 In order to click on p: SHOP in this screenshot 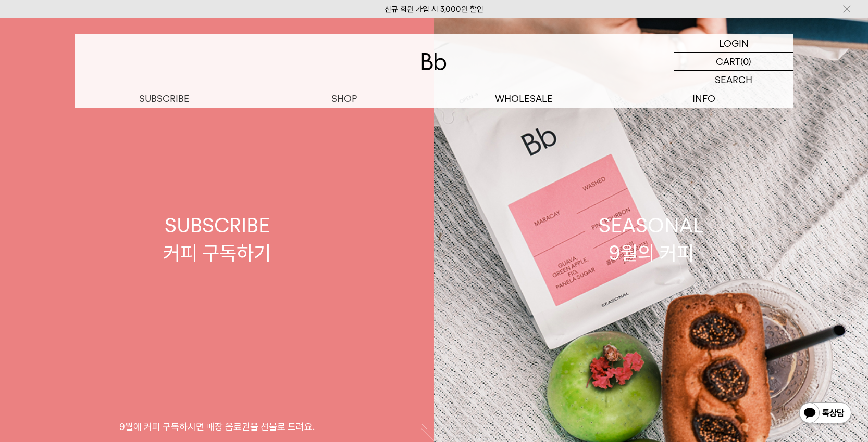, I will do `click(343, 98)`.